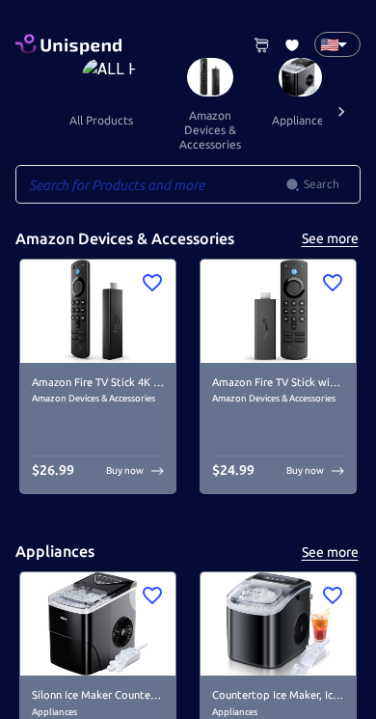 Image resolution: width=376 pixels, height=719 pixels. I want to click on h6: Amazon Fire TV Stick 4K Max streaming device, Wi-Fi 6, Alexa Voice Remote (includes TV controls), so click(98, 383).